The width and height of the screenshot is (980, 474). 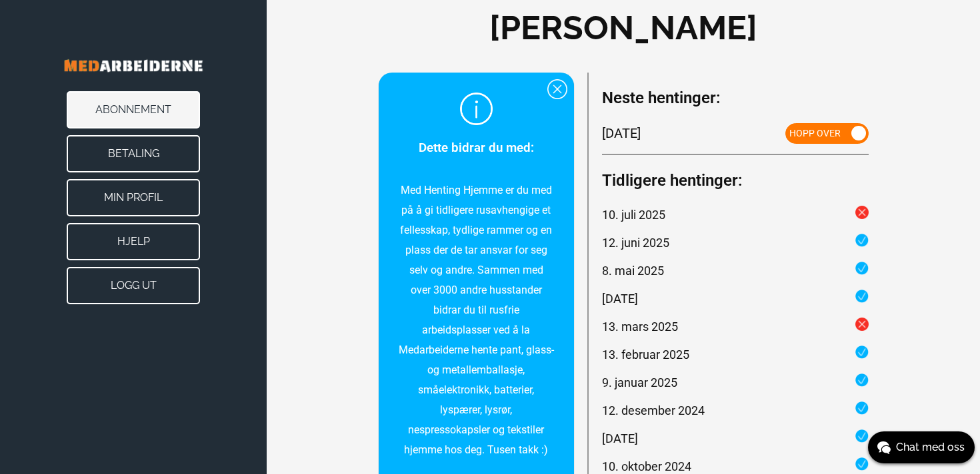 What do you see at coordinates (133, 65) in the screenshot?
I see `img: Banner` at bounding box center [133, 65].